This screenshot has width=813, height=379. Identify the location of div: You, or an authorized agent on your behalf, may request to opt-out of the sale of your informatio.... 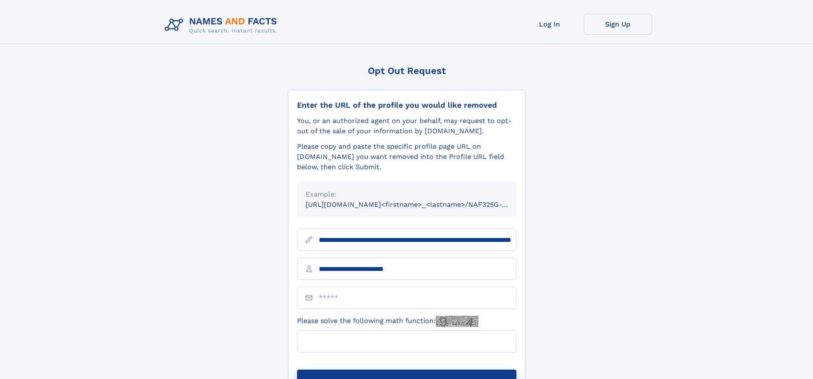
(407, 126).